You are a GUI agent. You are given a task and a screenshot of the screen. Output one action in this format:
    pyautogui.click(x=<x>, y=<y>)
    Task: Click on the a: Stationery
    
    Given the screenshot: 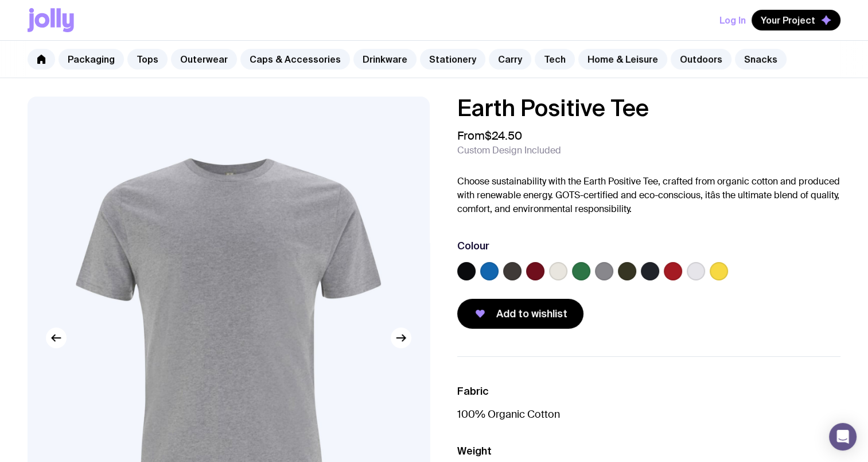 What is the action you would take?
    pyautogui.click(x=453, y=59)
    